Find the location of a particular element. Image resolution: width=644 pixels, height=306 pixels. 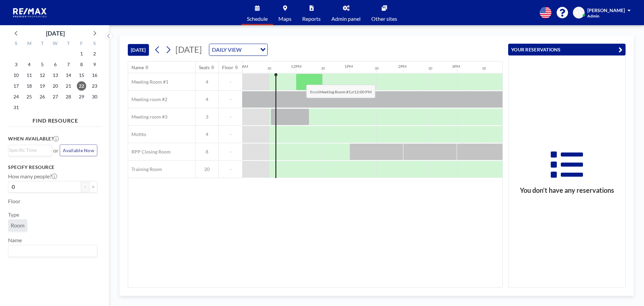

span: Sunday, August 31, 2025 is located at coordinates (16, 108).